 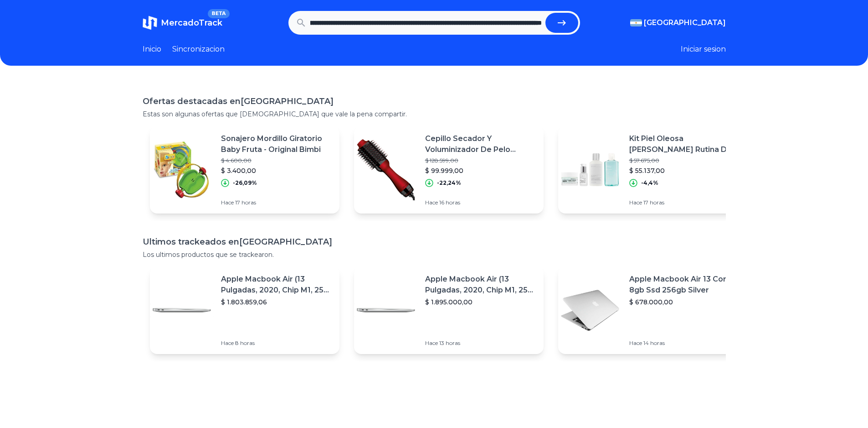 What do you see at coordinates (480, 202) in the screenshot?
I see `p: Hace 16 horas` at bounding box center [480, 202].